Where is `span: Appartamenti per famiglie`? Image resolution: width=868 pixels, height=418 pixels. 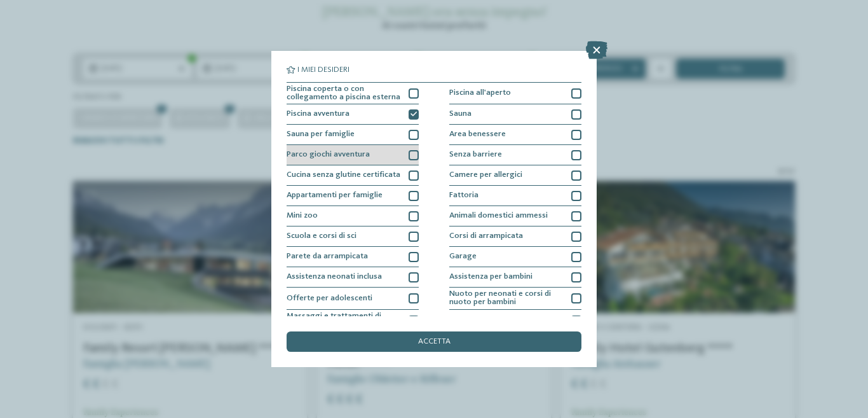 span: Appartamenti per famiglie is located at coordinates (334, 195).